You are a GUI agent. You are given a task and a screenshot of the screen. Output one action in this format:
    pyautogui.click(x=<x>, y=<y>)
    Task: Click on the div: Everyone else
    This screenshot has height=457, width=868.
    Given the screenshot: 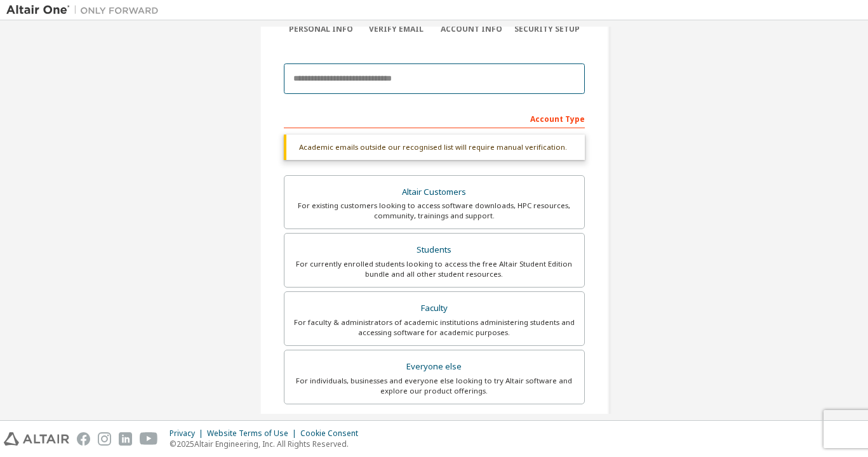 What is the action you would take?
    pyautogui.click(x=434, y=367)
    